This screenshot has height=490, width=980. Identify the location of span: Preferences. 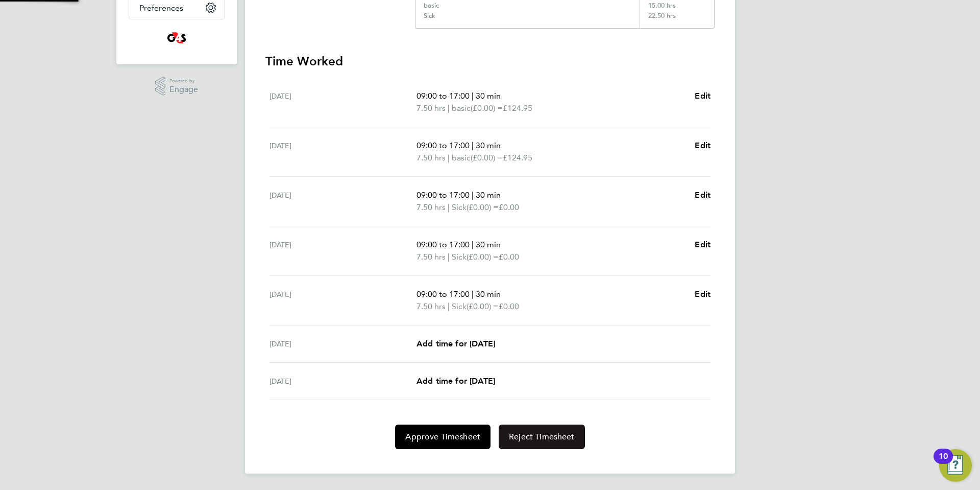
(162, 8).